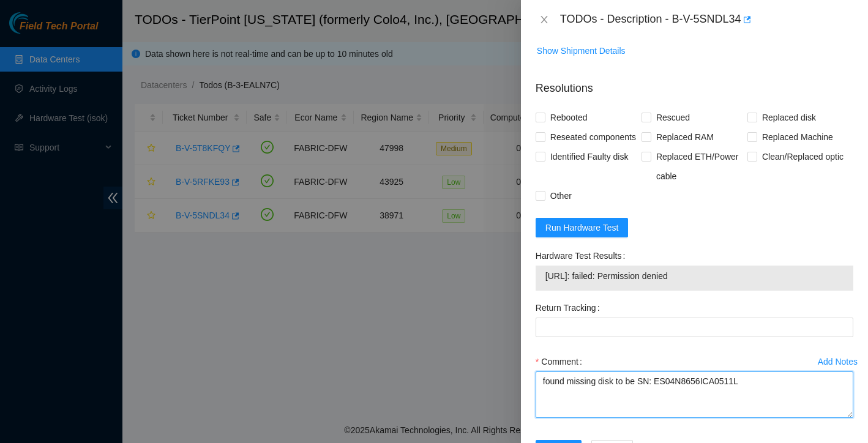  Describe the element at coordinates (837, 362) in the screenshot. I see `button: Add Notes` at that location.